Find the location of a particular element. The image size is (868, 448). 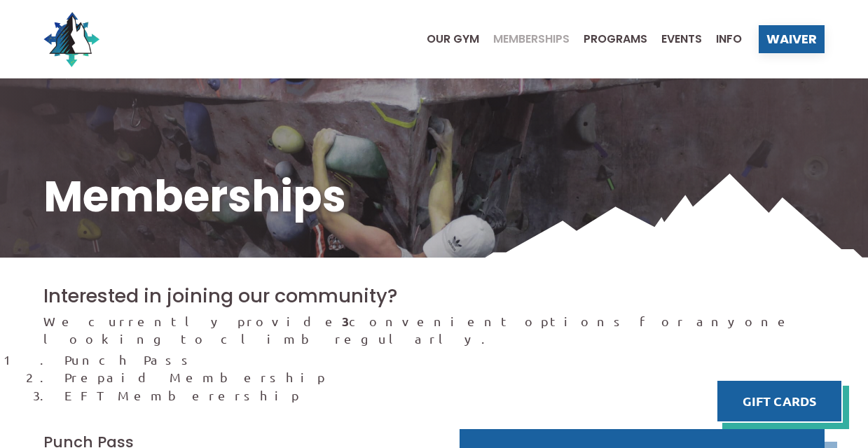

a: Info is located at coordinates (721, 39).